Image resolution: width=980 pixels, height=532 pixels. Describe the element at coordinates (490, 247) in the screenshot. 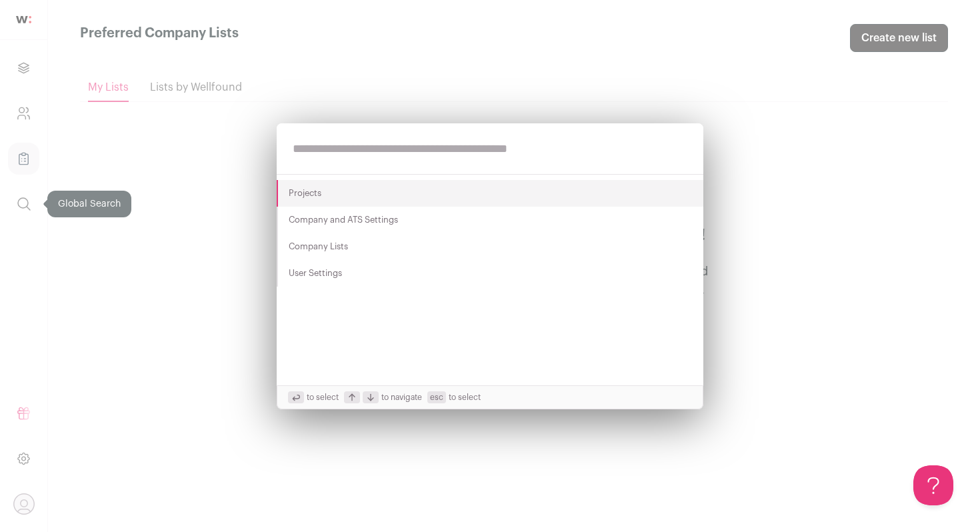

I see `button: Company Lists` at that location.